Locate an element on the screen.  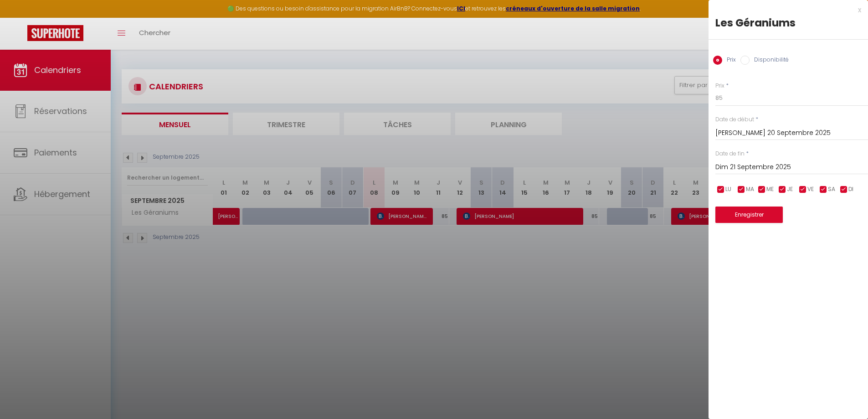
button: Ouvrir le widget de chat LiveChat is located at coordinates (21, 17).